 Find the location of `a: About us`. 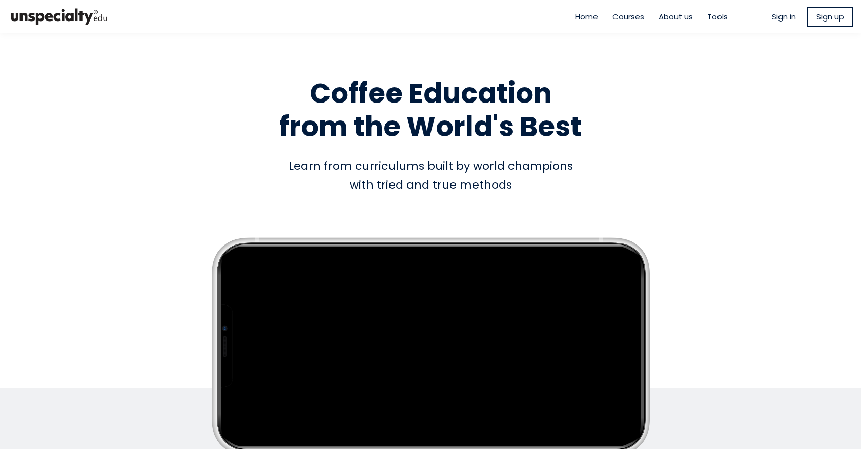

a: About us is located at coordinates (675, 16).